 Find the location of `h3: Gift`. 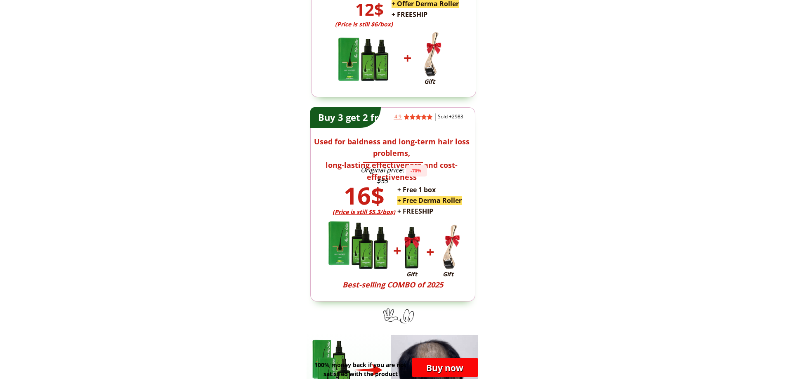

h3: Gift is located at coordinates (412, 274).